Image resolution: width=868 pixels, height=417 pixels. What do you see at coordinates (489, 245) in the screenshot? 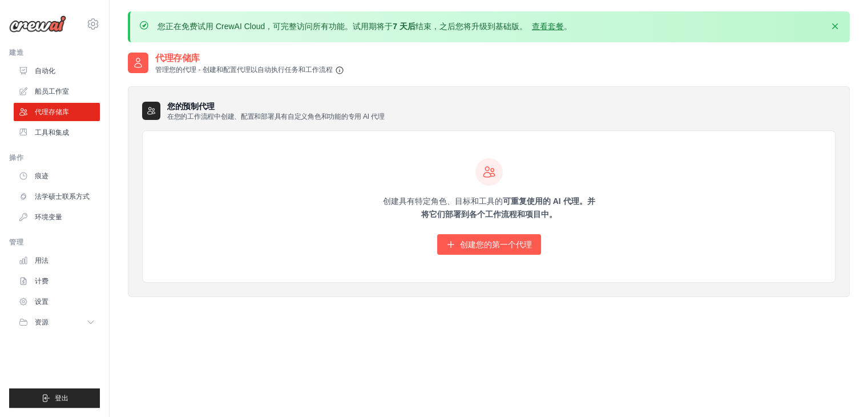
I see `a: 创建您的第一个代理` at bounding box center [489, 245].